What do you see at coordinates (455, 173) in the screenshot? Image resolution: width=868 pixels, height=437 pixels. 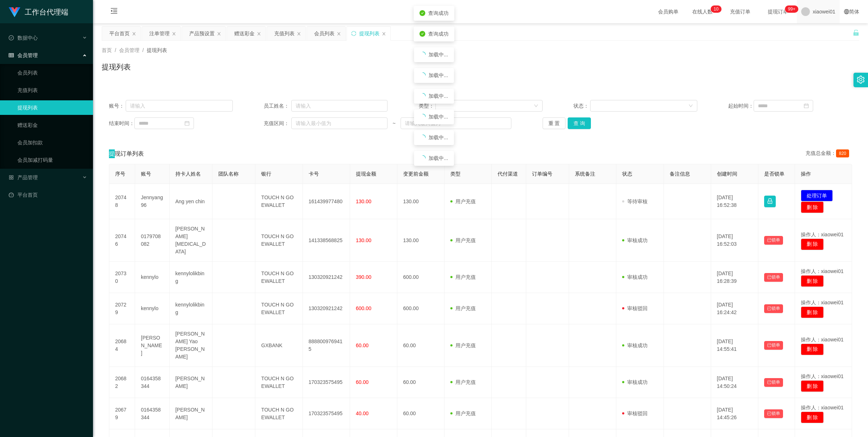 I see `span: 类型` at bounding box center [455, 173].